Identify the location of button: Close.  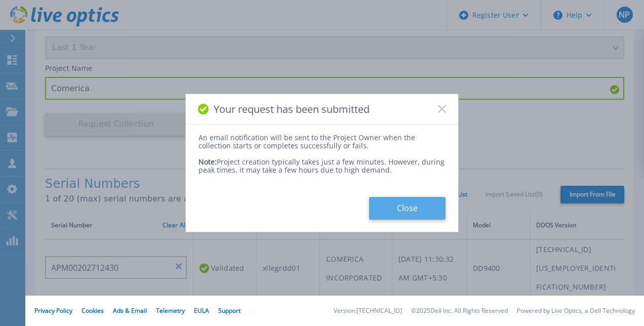
(407, 208).